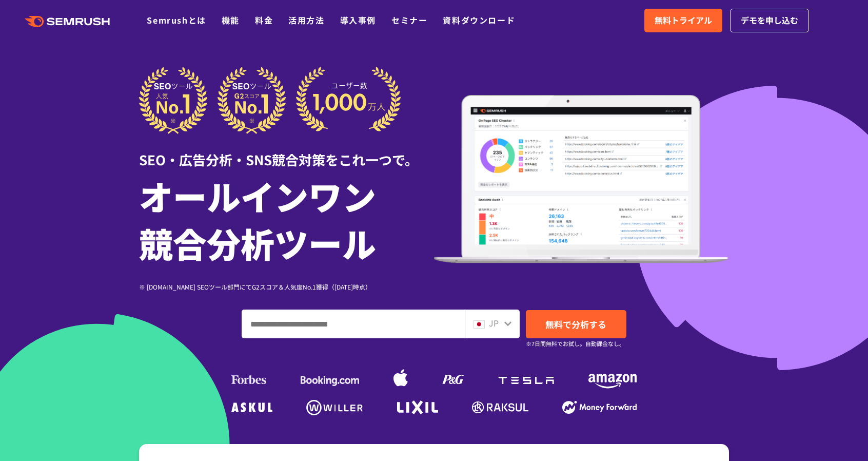 This screenshot has height=461, width=868. I want to click on a: 資料ダウンロード, so click(479, 20).